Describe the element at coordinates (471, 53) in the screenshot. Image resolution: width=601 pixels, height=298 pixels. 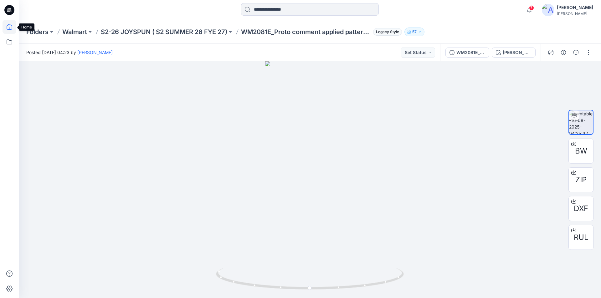
I see `div: WM2081E_Proto comment applied pattern_Colorway_REV8` at that location.